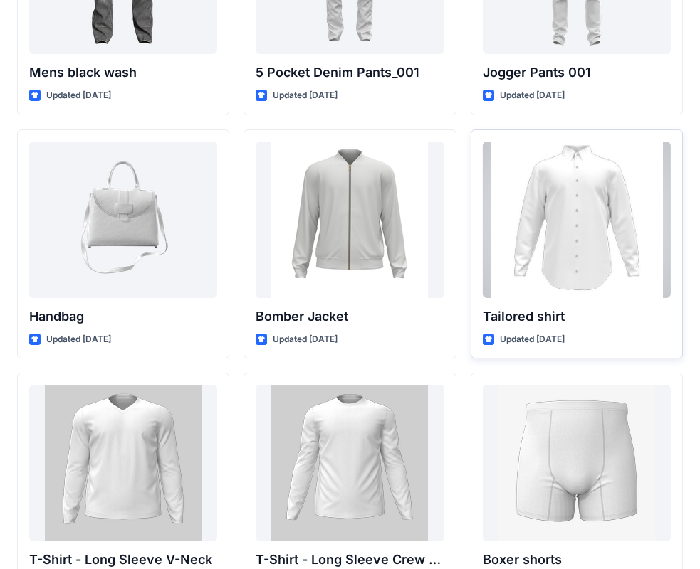  Describe the element at coordinates (576, 73) in the screenshot. I see `p: Jogger Pants 001` at that location.